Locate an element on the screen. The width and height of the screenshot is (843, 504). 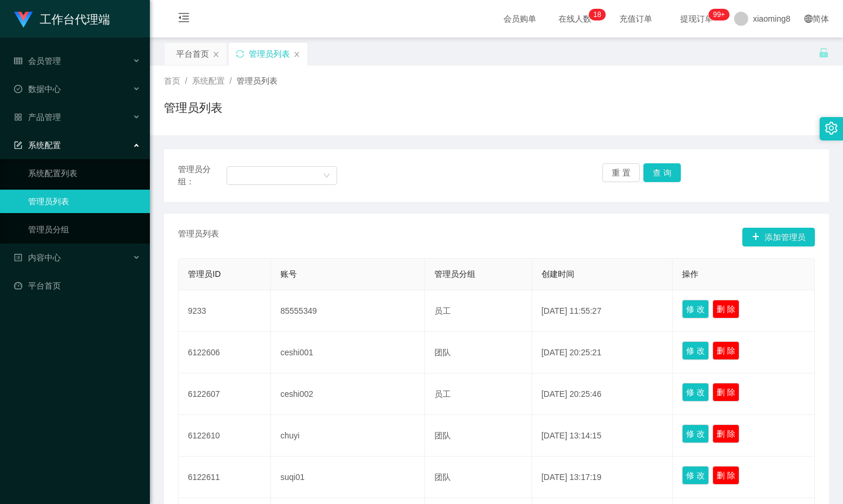
button: 图标: plus添加管理员 is located at coordinates (778, 237).